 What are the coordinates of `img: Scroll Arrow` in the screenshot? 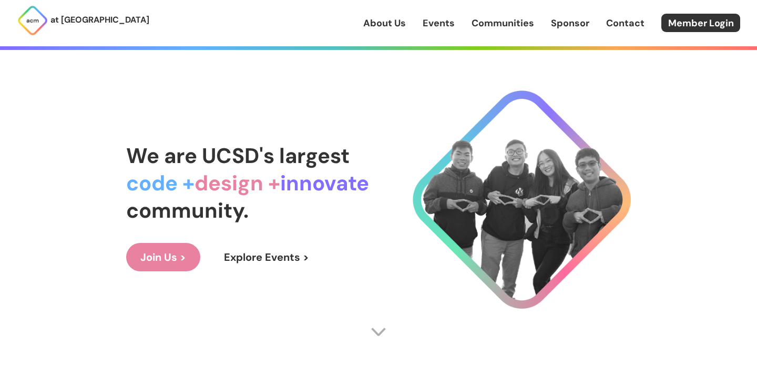 It's located at (378, 332).